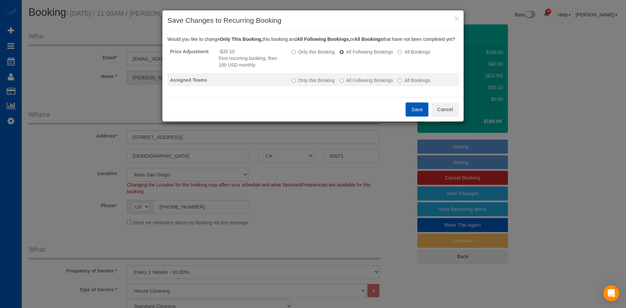 This screenshot has width=626, height=308. Describe the element at coordinates (188, 80) in the screenshot. I see `strong: Assigned Teams` at that location.